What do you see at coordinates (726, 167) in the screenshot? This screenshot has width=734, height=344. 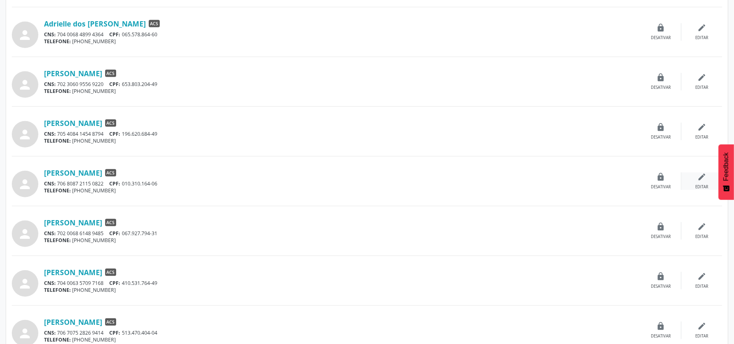 I see `span: Feedback` at bounding box center [726, 167].